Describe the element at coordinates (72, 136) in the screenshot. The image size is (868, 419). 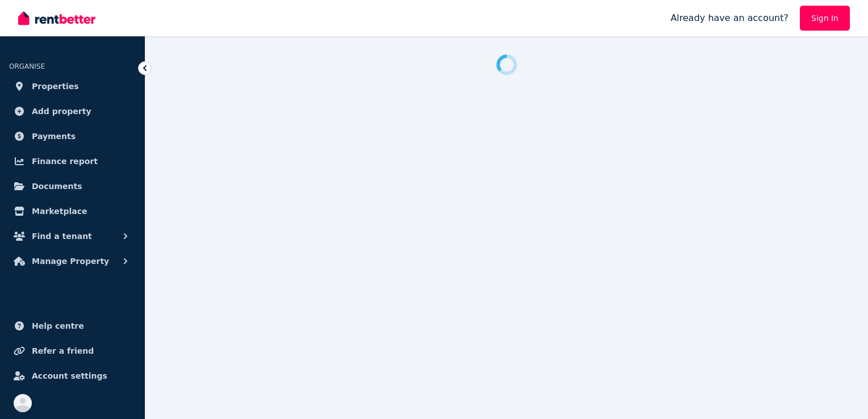
I see `a: Payments` at that location.